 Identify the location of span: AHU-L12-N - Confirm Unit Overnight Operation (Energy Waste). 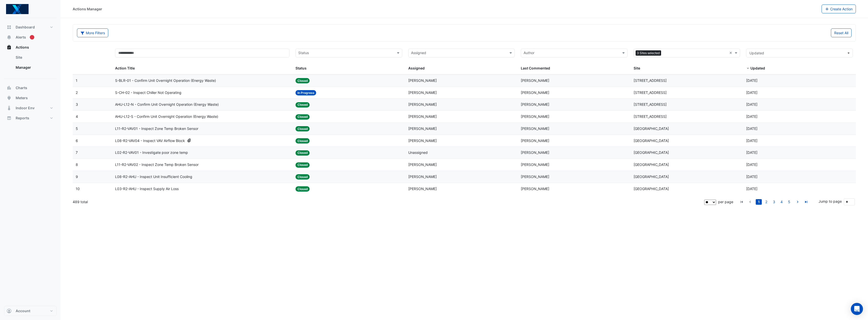
(167, 105).